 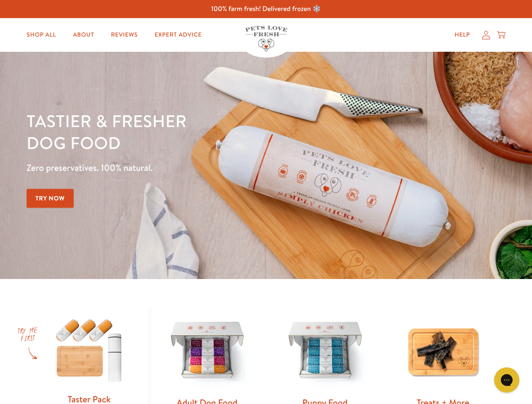 I want to click on a: Expert Advice, so click(x=178, y=35).